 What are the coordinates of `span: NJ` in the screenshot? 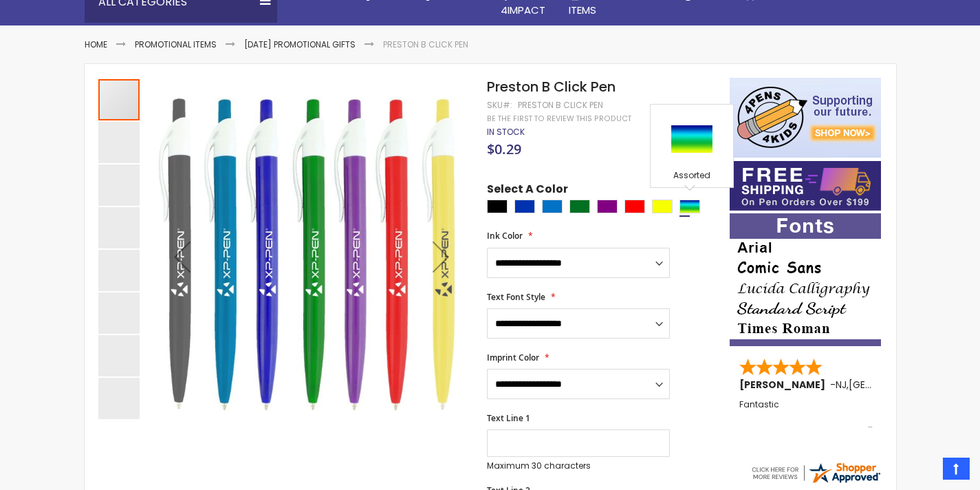 It's located at (841, 385).